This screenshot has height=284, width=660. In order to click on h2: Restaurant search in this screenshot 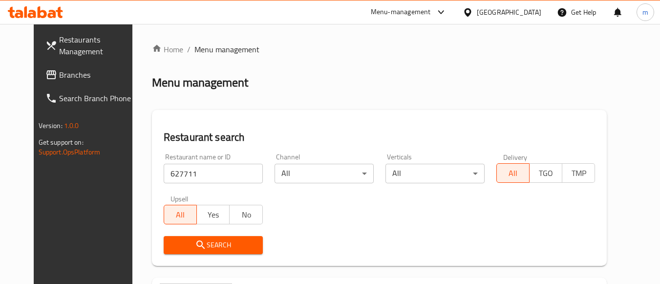, I will do `click(380, 137)`.